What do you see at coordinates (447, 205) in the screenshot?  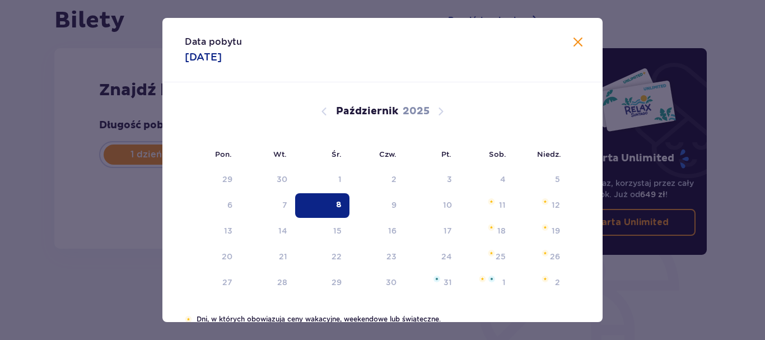 I see `div: 10` at bounding box center [447, 205].